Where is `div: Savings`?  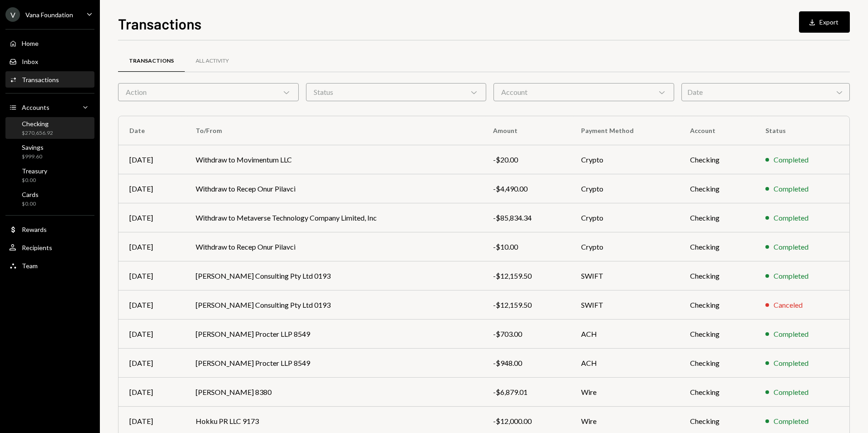
div: Savings is located at coordinates (32, 147).